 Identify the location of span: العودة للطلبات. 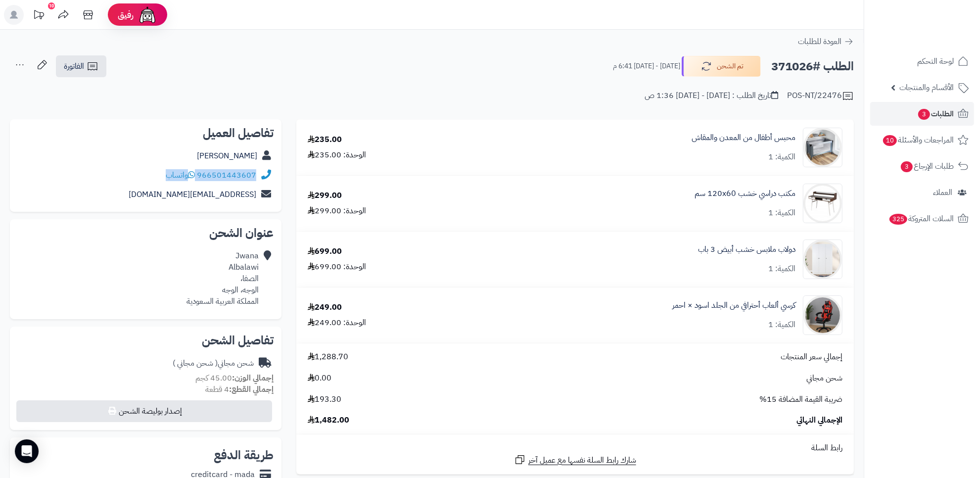
(820, 42).